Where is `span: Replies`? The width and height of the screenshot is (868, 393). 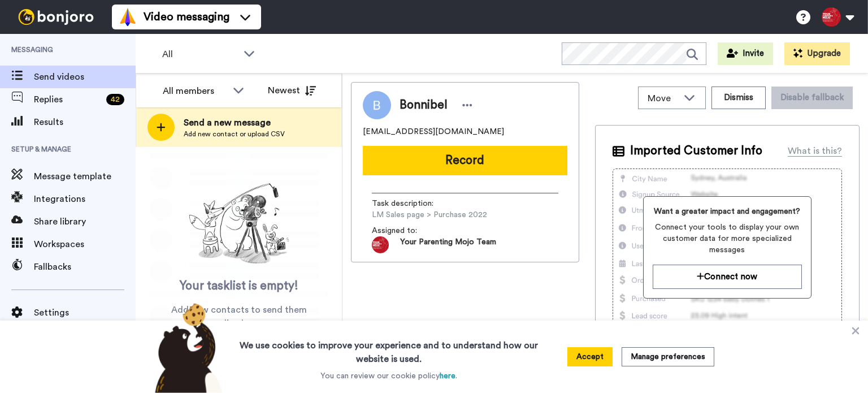
span: Replies is located at coordinates (68, 100).